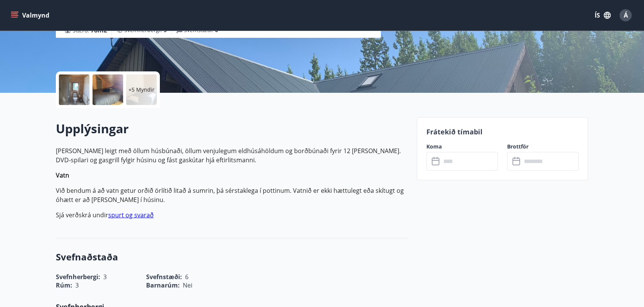 The width and height of the screenshot is (644, 307). I want to click on span: Rúm :, so click(63, 285).